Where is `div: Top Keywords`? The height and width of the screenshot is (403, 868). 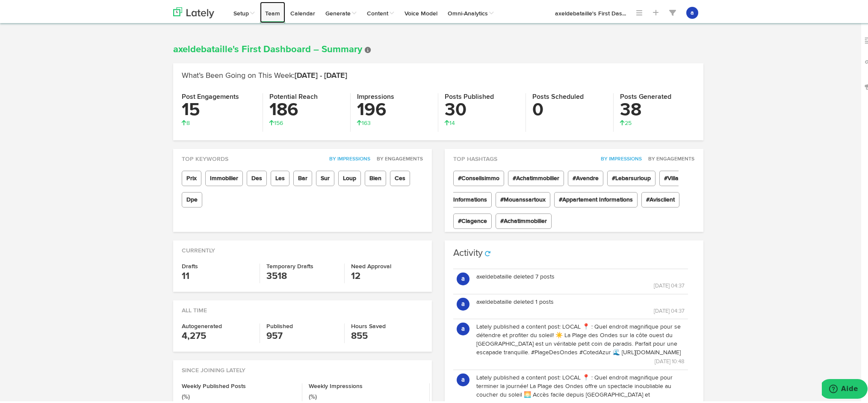 div: Top Keywords is located at coordinates (303, 154).